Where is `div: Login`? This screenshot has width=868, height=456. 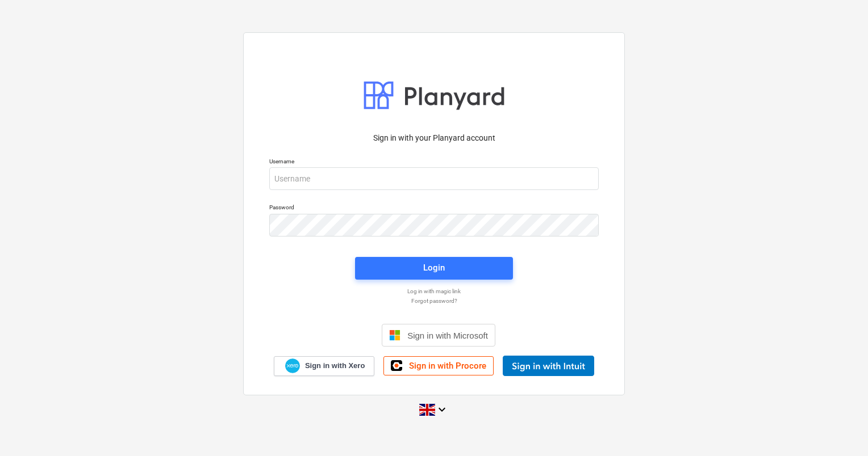 div: Login is located at coordinates (434, 268).